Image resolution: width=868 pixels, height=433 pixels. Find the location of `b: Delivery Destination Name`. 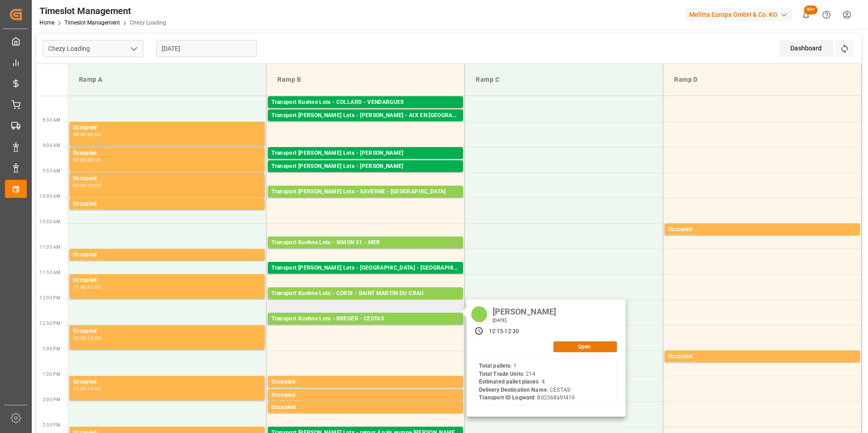

b: Delivery Destination Name is located at coordinates (513, 390).